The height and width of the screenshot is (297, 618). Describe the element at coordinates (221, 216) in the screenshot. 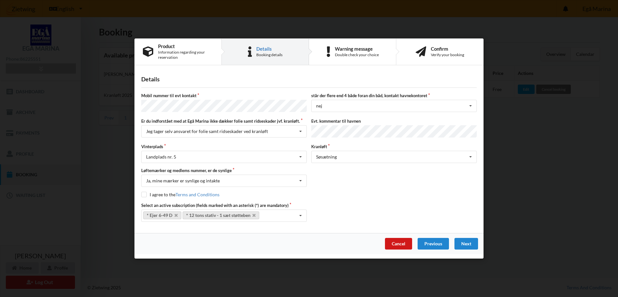

I see `a: * 12 tons stativ - 1 sæt støtteben` at that location.